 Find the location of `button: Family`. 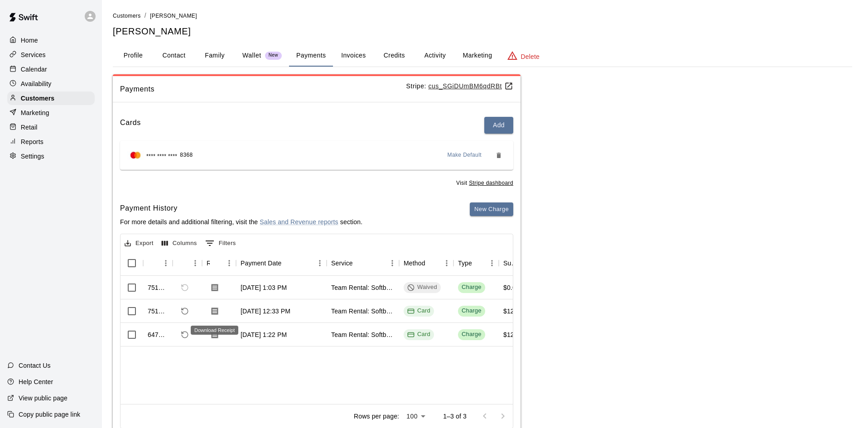

button: Family is located at coordinates (215, 56).